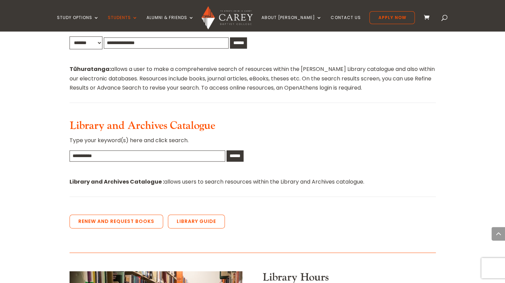 This screenshot has width=505, height=283. Describe the element at coordinates (227, 18) in the screenshot. I see `img: Carey Baptist College` at that location.